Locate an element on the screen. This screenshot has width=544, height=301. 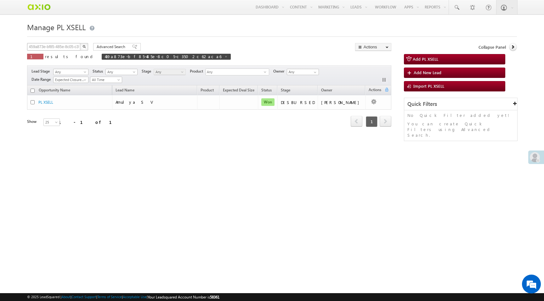
a: PL XSELL is located at coordinates (46, 102).